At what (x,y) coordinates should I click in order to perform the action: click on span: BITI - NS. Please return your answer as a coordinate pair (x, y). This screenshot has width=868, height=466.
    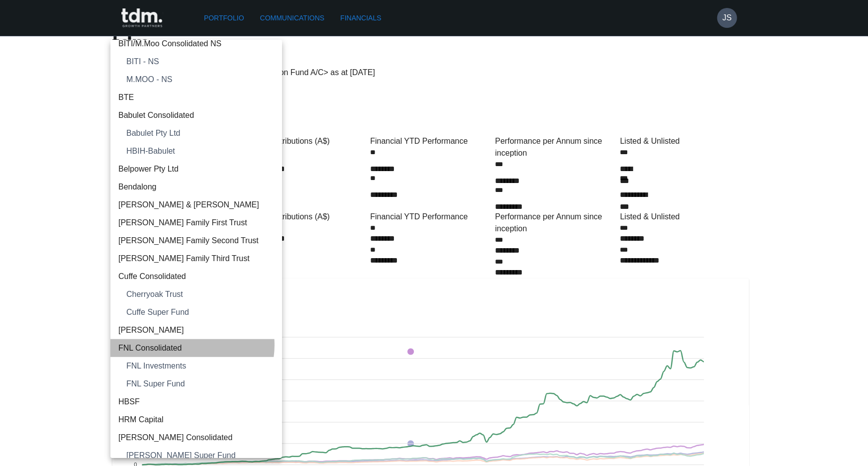
    Looking at the image, I should click on (200, 62).